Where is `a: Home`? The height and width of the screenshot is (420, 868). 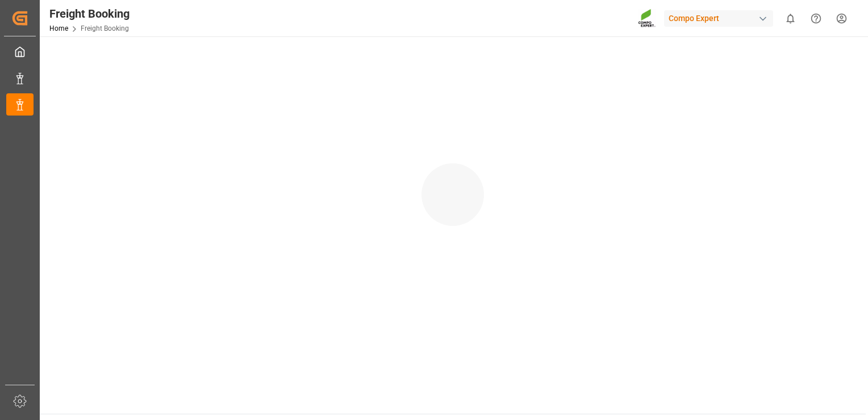 a: Home is located at coordinates (59, 28).